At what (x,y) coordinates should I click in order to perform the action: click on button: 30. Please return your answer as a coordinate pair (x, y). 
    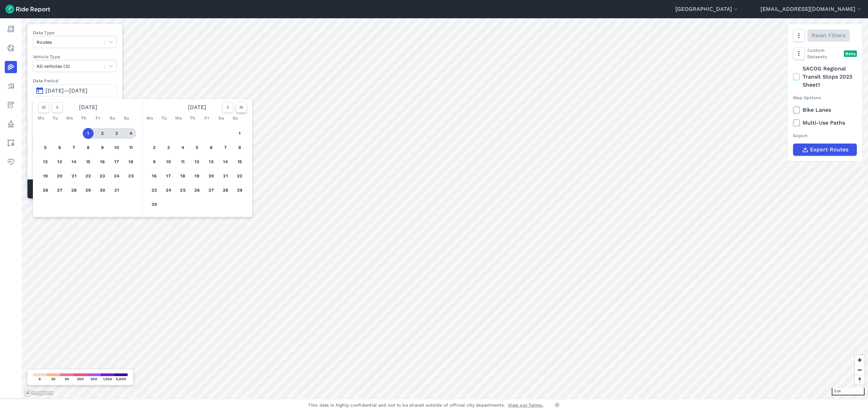
    Looking at the image, I should click on (103, 190).